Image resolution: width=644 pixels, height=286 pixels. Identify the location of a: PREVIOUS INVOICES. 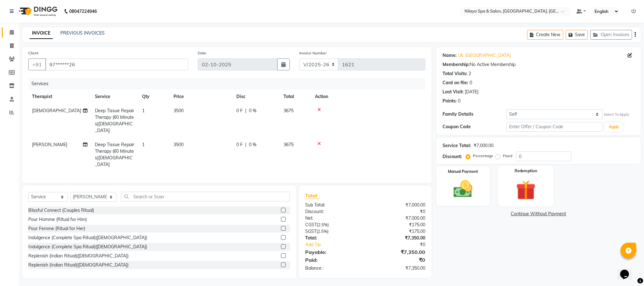
(82, 33).